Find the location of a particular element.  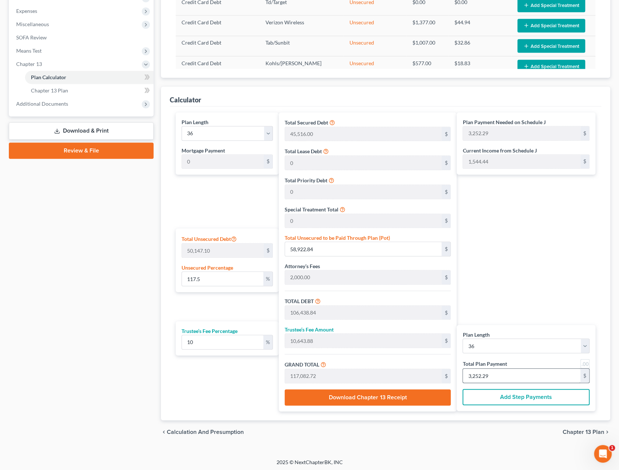

td: Tab/Sunbit is located at coordinates (302, 46).